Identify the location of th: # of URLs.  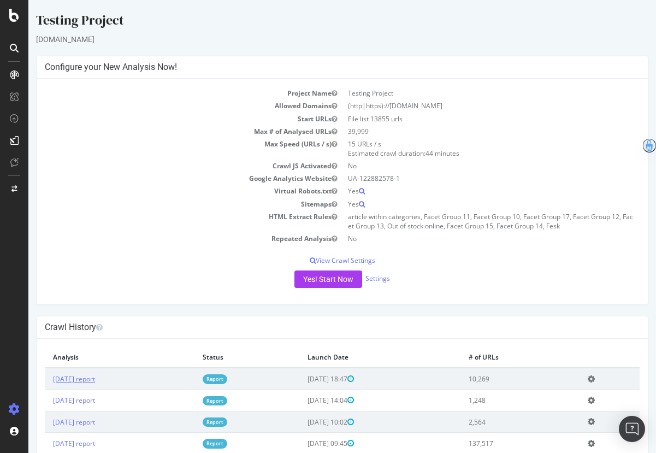
(492, 357).